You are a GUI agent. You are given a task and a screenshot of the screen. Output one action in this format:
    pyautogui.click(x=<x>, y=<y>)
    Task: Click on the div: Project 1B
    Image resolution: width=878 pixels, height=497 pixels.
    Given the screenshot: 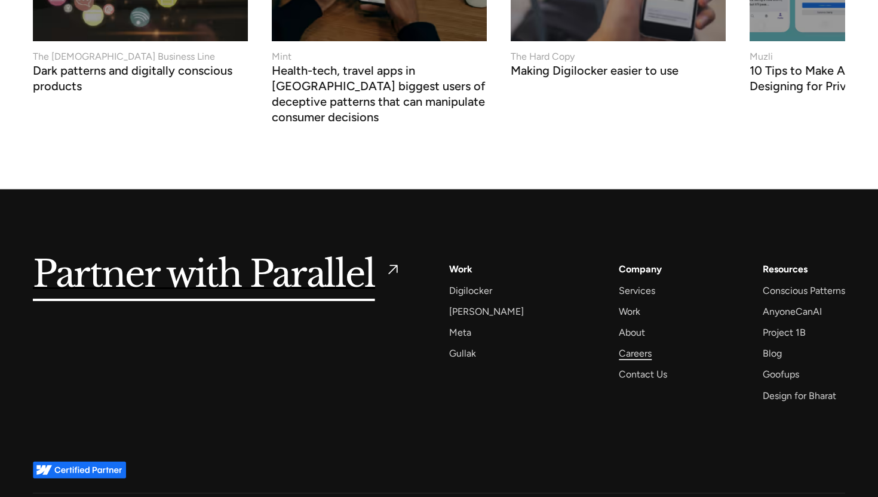 What is the action you would take?
    pyautogui.click(x=784, y=332)
    